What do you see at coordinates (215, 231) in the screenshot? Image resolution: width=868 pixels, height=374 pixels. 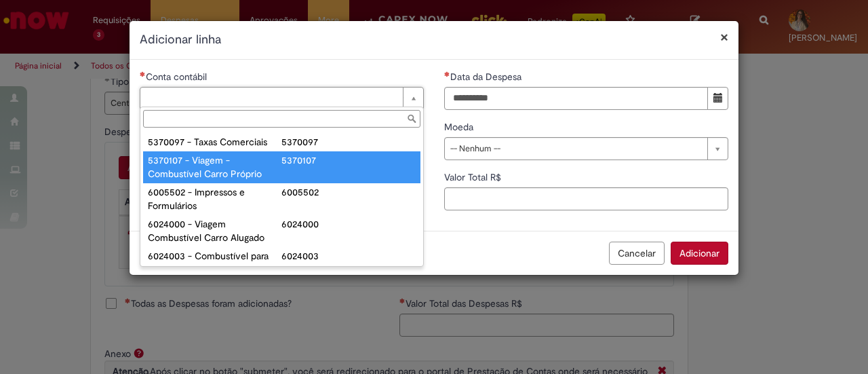 I see `div: 6024000 - Viagem Combustível Carro Alugado` at bounding box center [215, 231].